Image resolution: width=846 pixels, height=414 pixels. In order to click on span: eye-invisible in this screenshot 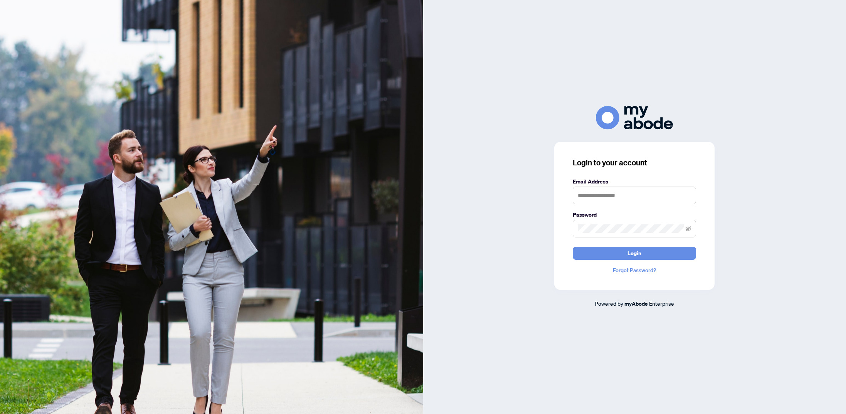, I will do `click(688, 229)`.